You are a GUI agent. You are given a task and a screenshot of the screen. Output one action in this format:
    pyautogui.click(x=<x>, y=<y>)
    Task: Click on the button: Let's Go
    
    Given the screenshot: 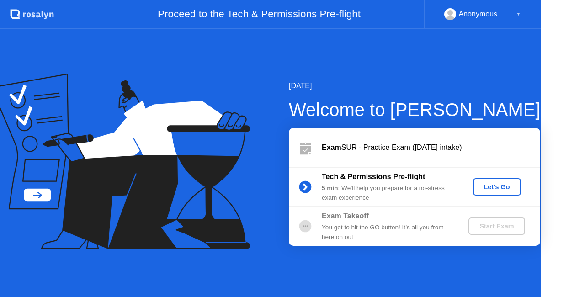 What is the action you would take?
    pyautogui.click(x=497, y=187)
    